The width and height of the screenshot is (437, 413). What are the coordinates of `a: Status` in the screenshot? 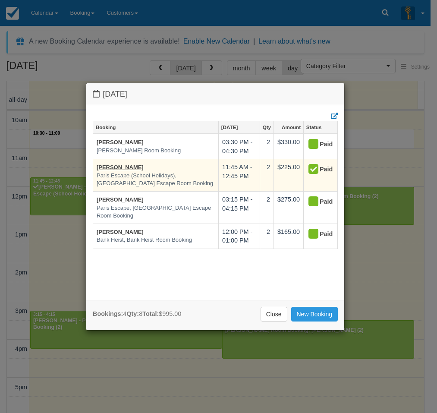 It's located at (320, 127).